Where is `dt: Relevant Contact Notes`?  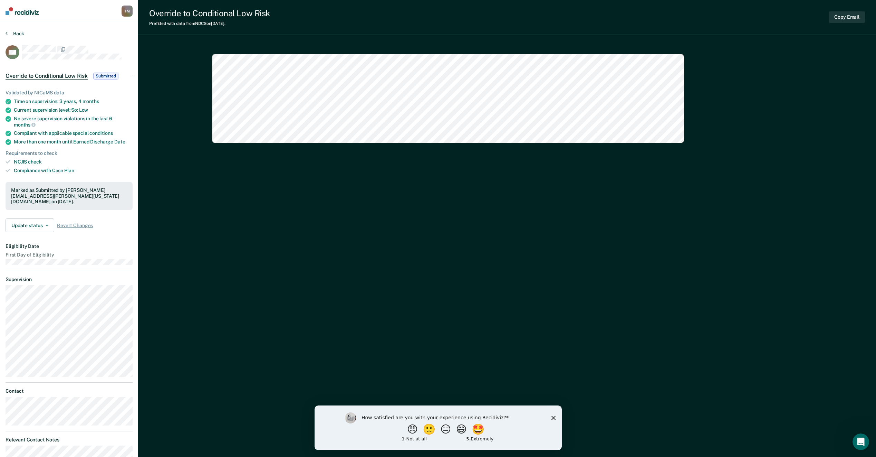 dt: Relevant Contact Notes is located at coordinates (69, 439).